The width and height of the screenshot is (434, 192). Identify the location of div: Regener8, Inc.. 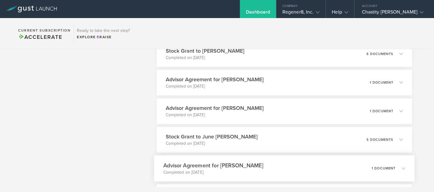
(301, 14).